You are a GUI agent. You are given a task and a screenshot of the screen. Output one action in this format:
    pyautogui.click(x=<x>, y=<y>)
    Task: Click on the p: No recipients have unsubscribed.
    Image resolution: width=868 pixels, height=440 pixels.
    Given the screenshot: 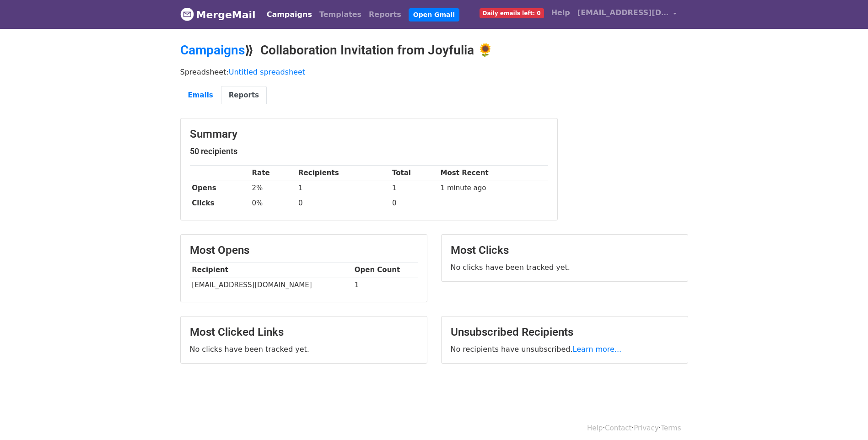 What is the action you would take?
    pyautogui.click(x=565, y=349)
    